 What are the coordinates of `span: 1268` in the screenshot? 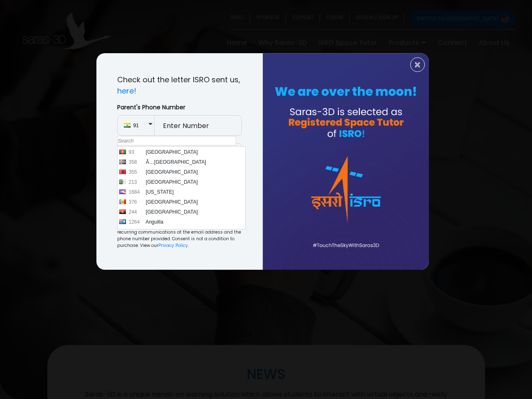 It's located at (137, 232).